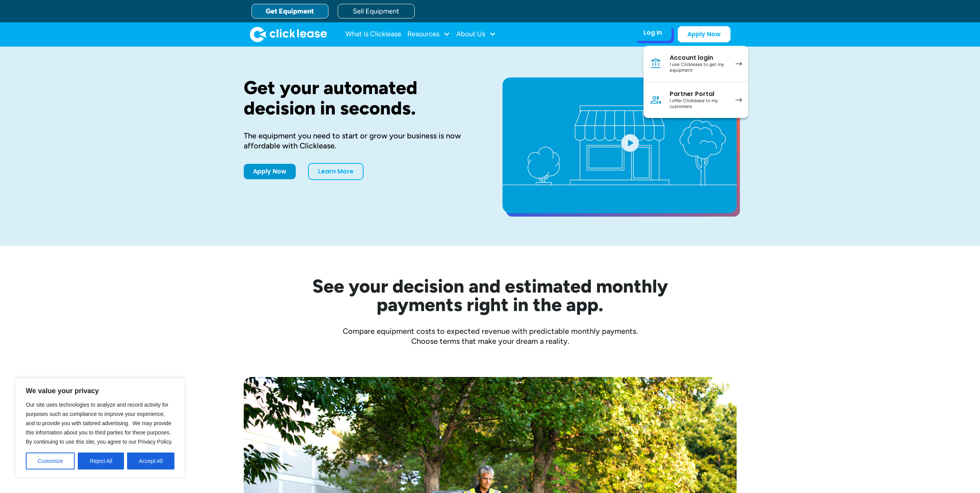 The width and height of the screenshot is (980, 493). What do you see at coordinates (361, 141) in the screenshot?
I see `div: The equipment you need to start or grow your business is now affordable with Clicklease.` at bounding box center [361, 141].